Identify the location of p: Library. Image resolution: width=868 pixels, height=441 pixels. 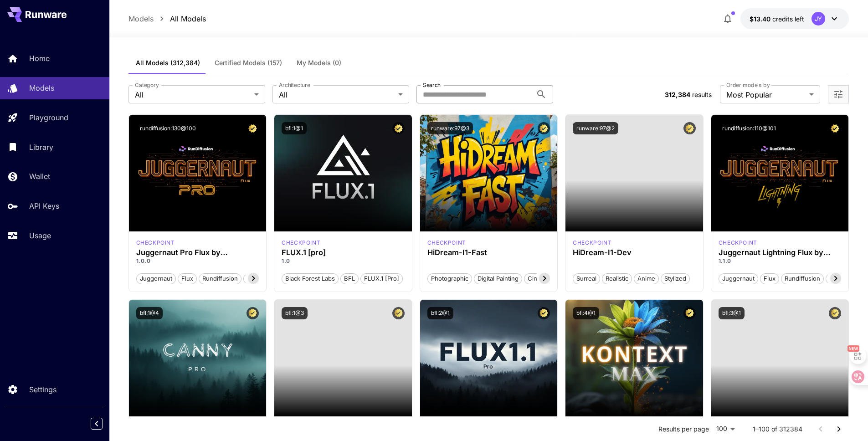
(41, 147).